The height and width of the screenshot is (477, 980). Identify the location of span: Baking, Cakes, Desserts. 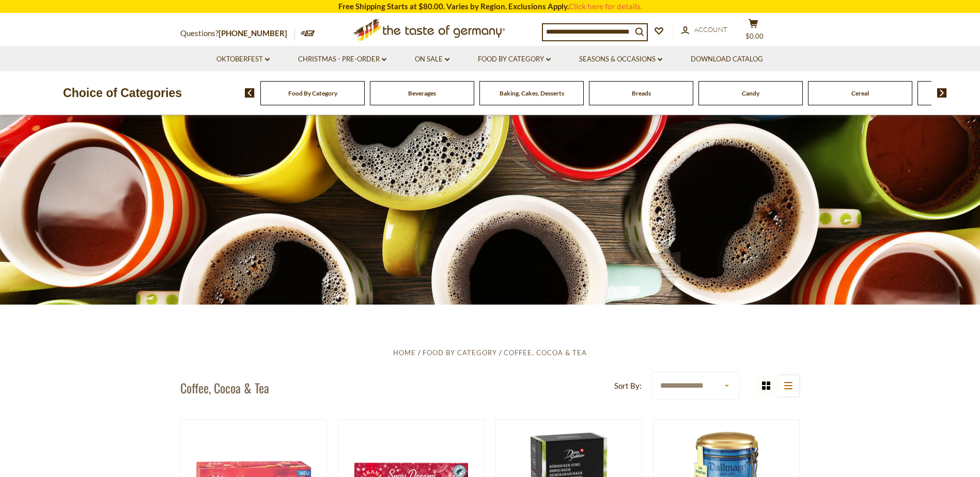
(532, 93).